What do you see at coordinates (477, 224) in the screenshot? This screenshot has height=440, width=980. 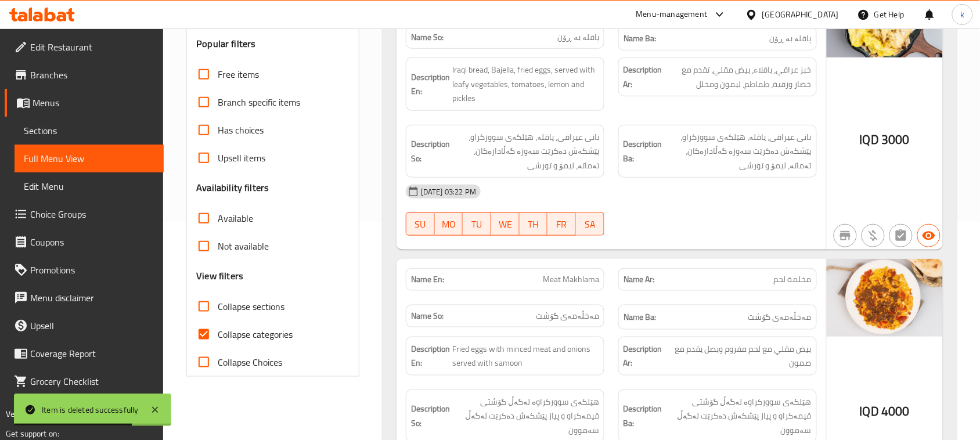 I see `button: TU` at bounding box center [477, 224].